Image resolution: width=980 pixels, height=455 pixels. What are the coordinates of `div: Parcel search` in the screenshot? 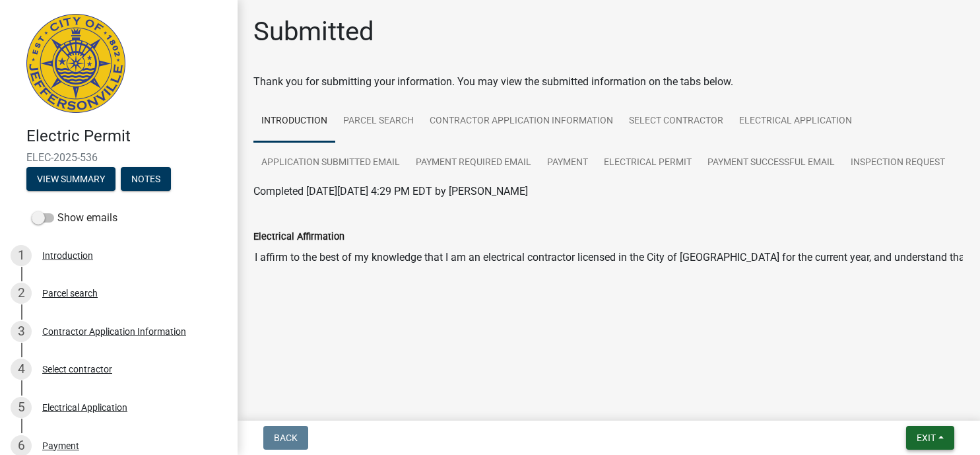 It's located at (70, 293).